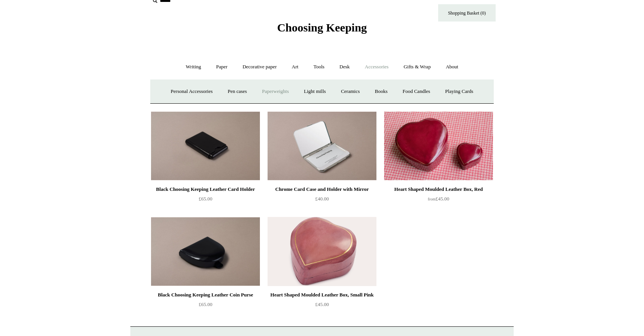 The height and width of the screenshot is (336, 644). What do you see at coordinates (350, 92) in the screenshot?
I see `a: Ceramics` at bounding box center [350, 92].